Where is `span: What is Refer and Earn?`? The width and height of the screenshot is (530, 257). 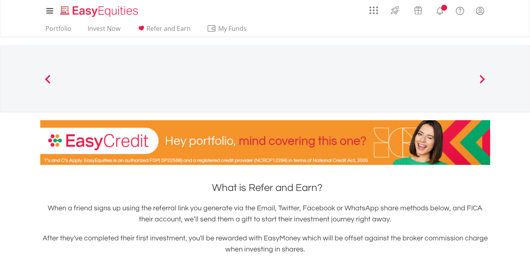
span: What is Refer and Earn? is located at coordinates (267, 188).